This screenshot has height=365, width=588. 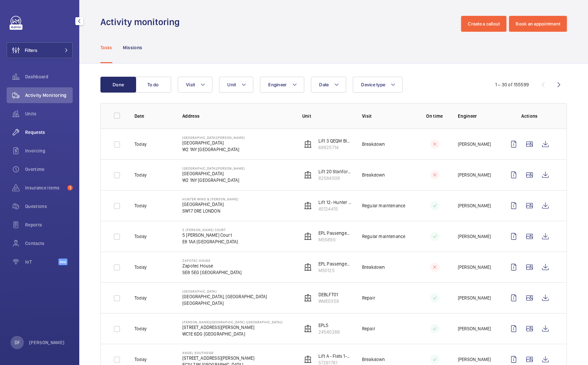 What do you see at coordinates (335, 141) in the screenshot?
I see `p: Lift 3 QEQM Block` at bounding box center [335, 141].